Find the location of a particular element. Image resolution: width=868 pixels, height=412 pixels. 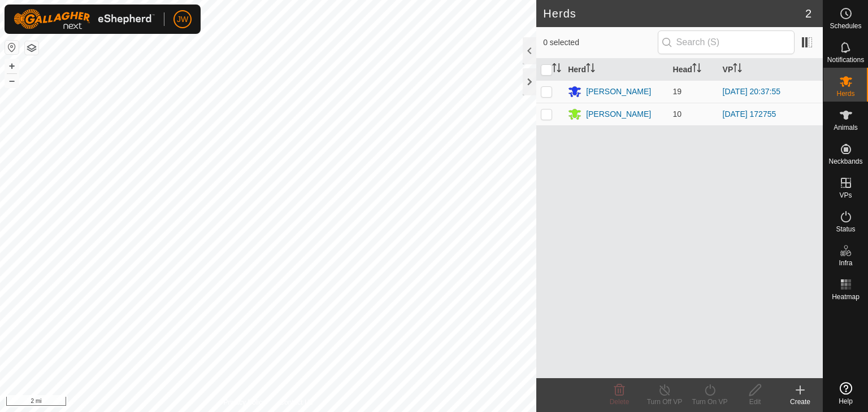

button: Map Layers is located at coordinates (32, 48).